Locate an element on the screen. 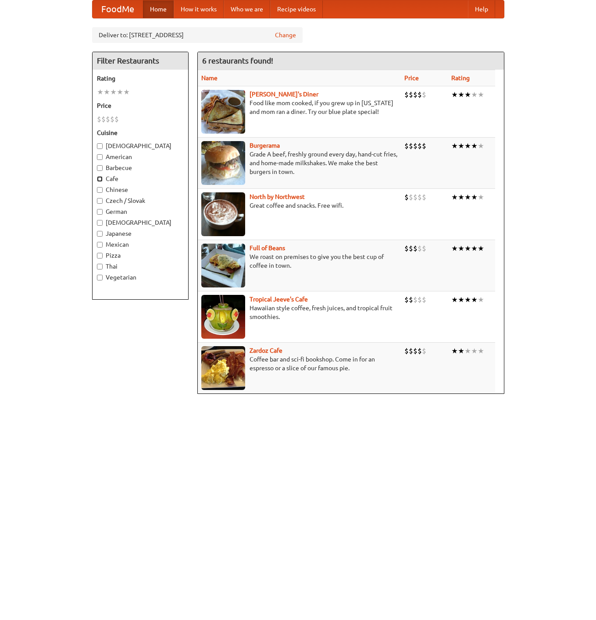 The height and width of the screenshot is (620, 596). p: We roast on premises to give you the best cup of coffee in town. is located at coordinates (299, 261).